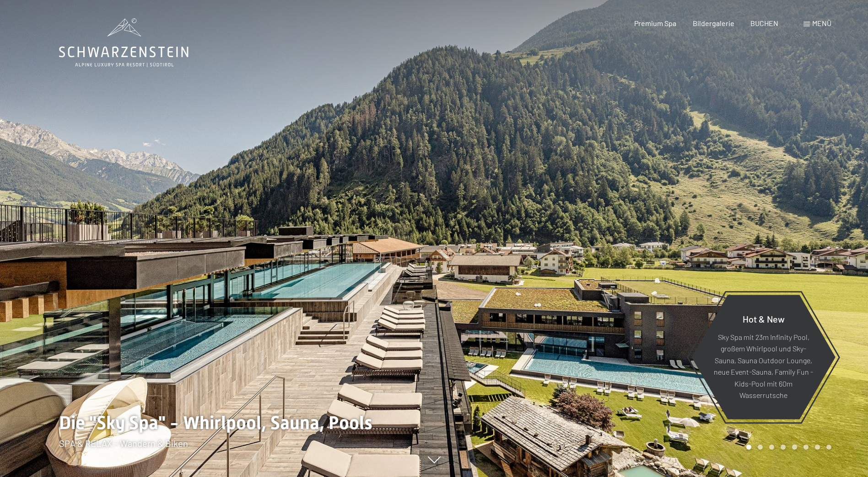  I want to click on span: Premium Spa, so click(655, 23).